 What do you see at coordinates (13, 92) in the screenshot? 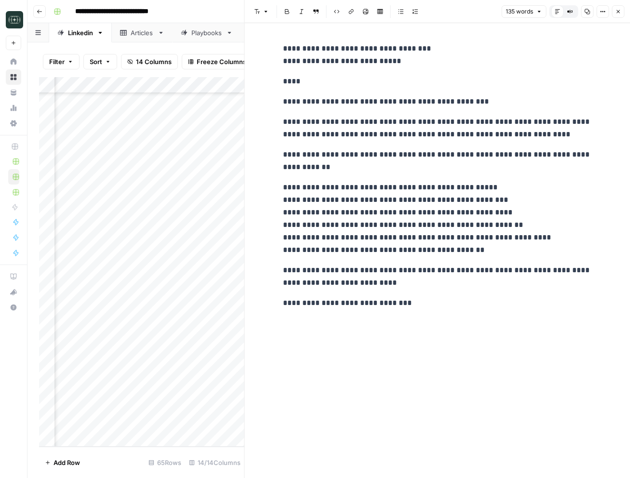
I see `a: Your Data` at bounding box center [13, 92].